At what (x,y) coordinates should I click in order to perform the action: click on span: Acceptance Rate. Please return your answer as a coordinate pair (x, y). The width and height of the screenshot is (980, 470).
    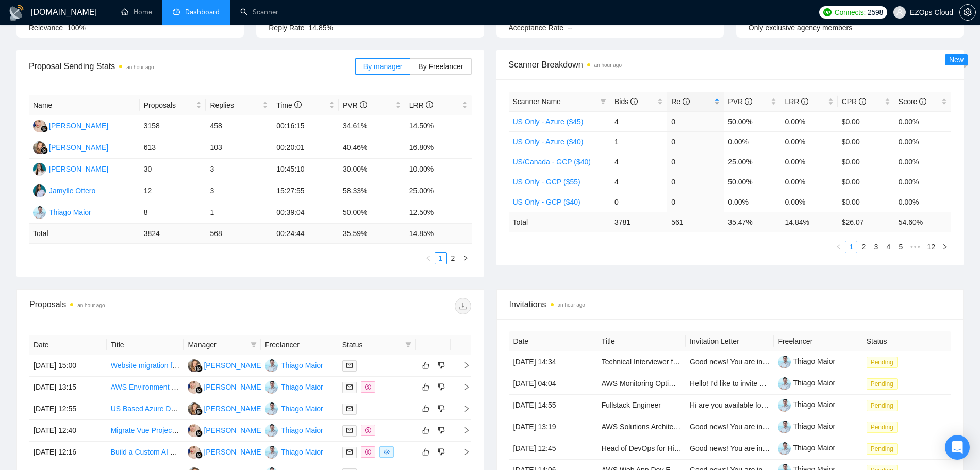
    Looking at the image, I should click on (536, 28).